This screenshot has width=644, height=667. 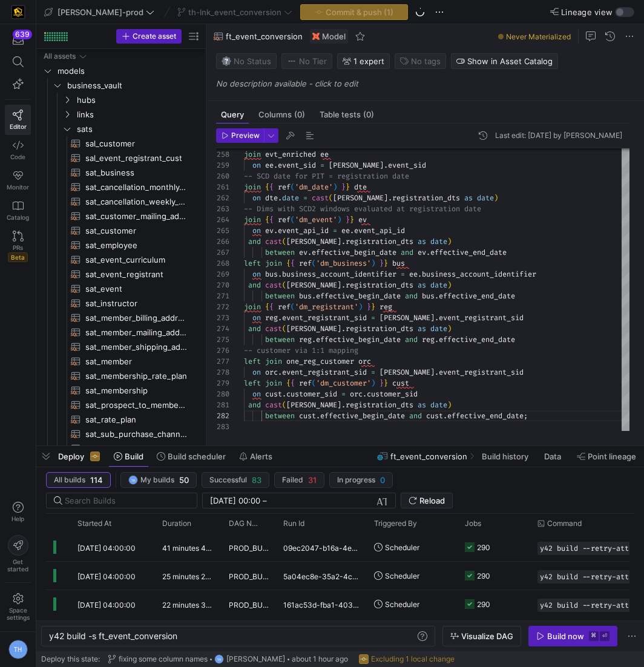 I want to click on span: date, so click(x=485, y=198).